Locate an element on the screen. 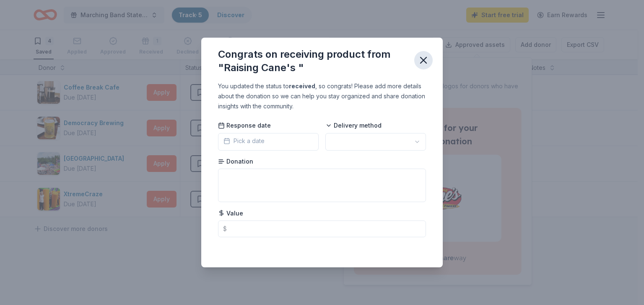 The image size is (644, 305). span: Pick a date is located at coordinates (244, 141).